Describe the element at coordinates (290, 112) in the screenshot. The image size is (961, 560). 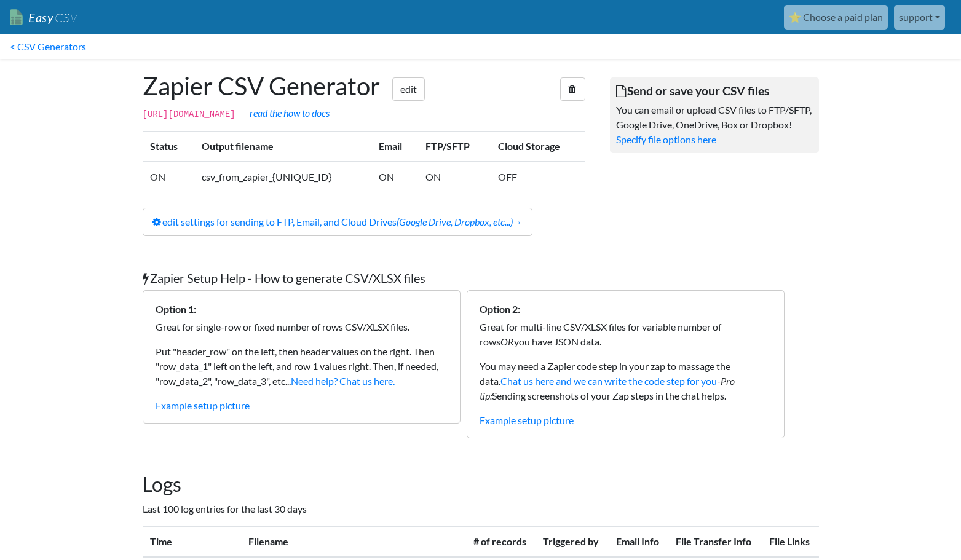
I see `a: read the how to docs` at that location.